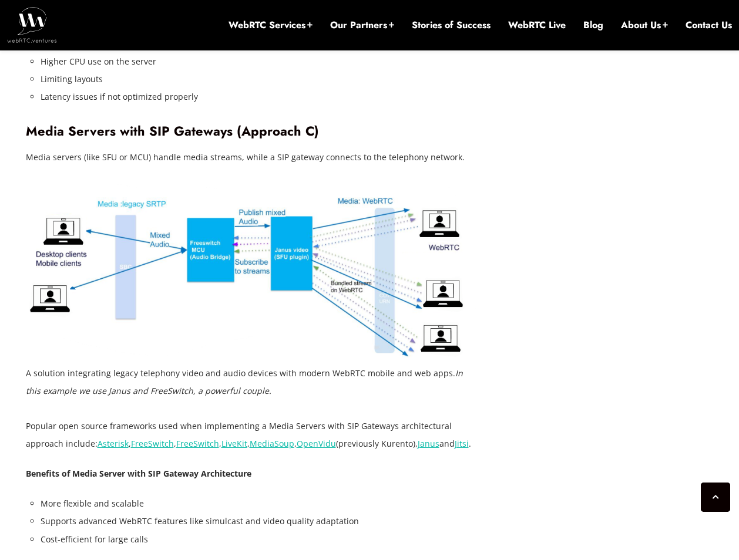 Image resolution: width=739 pixels, height=560 pixels. Describe the element at coordinates (259, 539) in the screenshot. I see `li: Cost-efficient for large calls` at that location.